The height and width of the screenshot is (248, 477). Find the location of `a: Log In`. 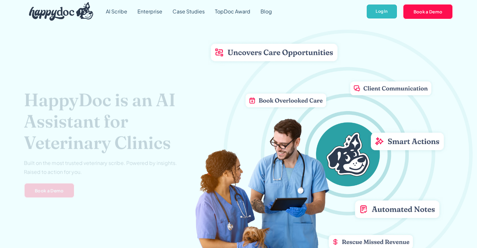

a: Log In is located at coordinates (382, 11).